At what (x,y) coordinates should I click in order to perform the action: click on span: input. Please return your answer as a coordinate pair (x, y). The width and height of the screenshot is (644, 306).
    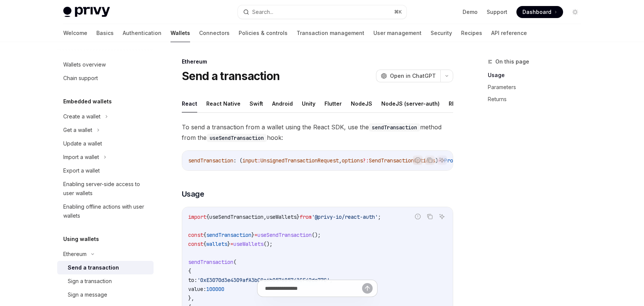
    Looking at the image, I should click on (250, 161).